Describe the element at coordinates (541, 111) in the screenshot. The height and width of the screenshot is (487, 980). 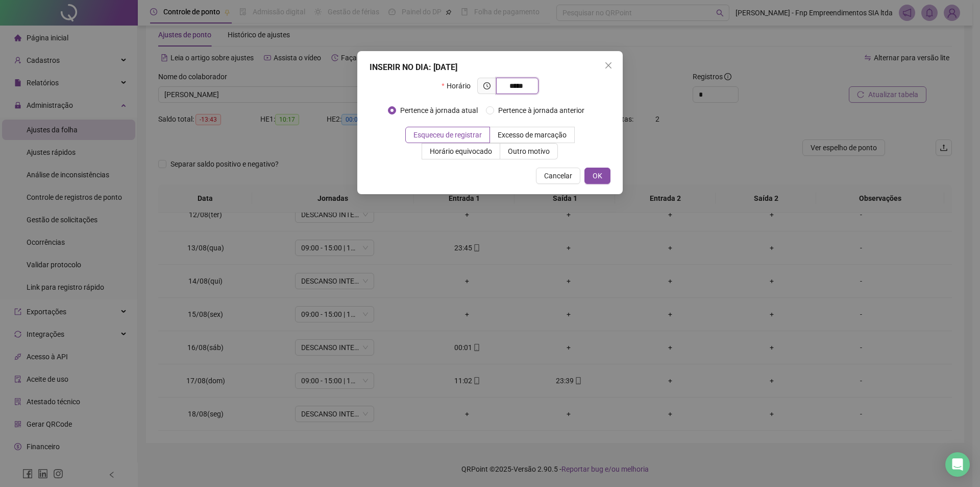
I see `span: Pertence à jornada anterior` at that location.